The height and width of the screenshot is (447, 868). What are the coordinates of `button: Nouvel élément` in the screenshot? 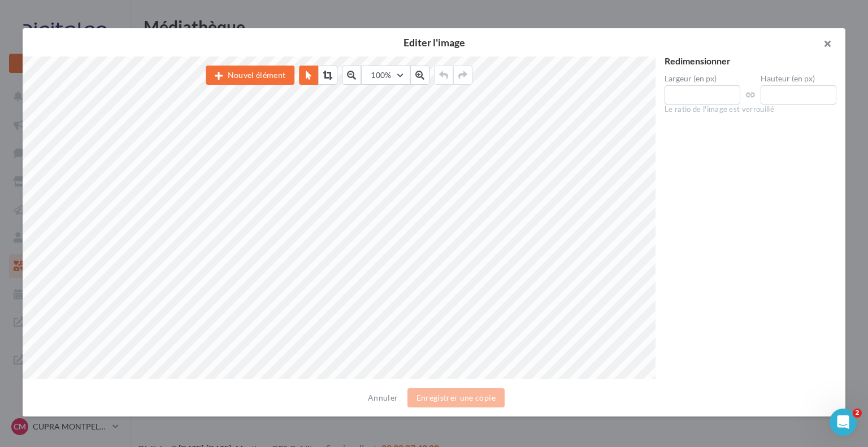 It's located at (250, 75).